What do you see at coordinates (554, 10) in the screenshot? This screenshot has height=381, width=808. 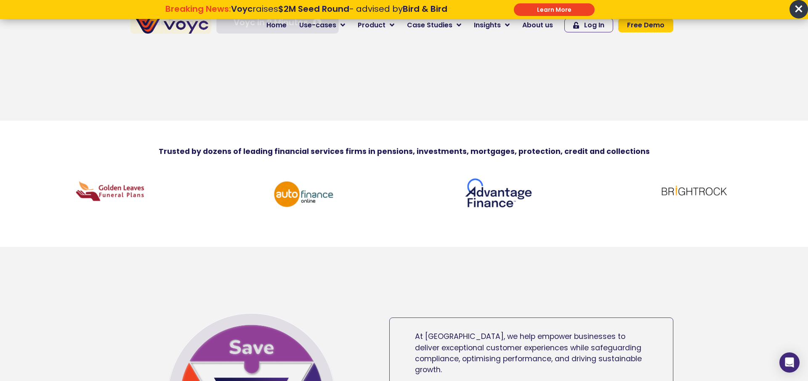 I see `div: Submit` at bounding box center [554, 10].